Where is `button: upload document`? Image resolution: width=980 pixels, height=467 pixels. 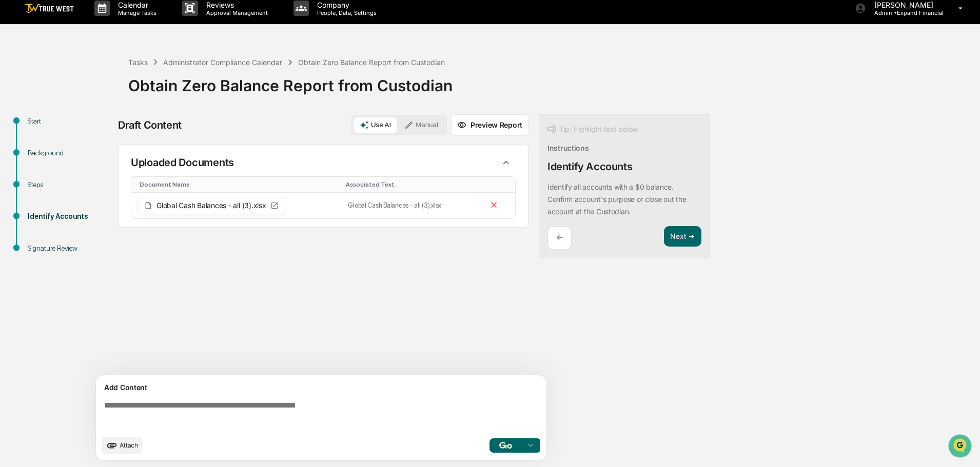
button: upload document is located at coordinates (122, 446).